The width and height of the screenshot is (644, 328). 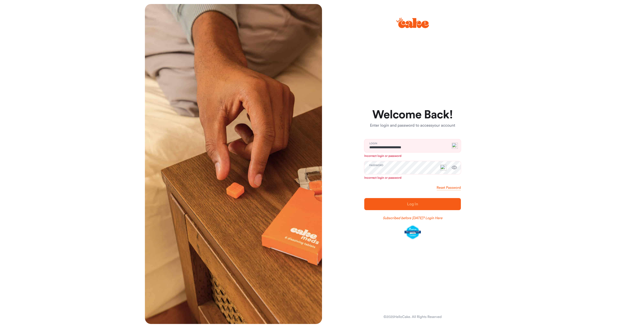 What do you see at coordinates (412, 317) in the screenshot?
I see `div: © 2025 HelloCake. All Rights Reserved` at bounding box center [412, 317].